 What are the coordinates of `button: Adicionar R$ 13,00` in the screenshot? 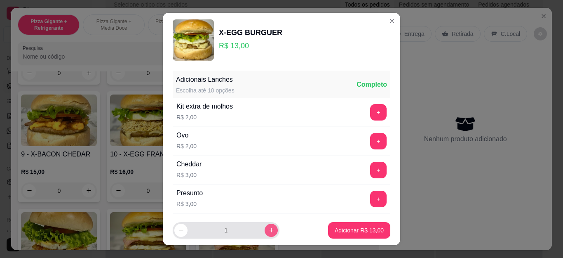 It's located at (359, 230).